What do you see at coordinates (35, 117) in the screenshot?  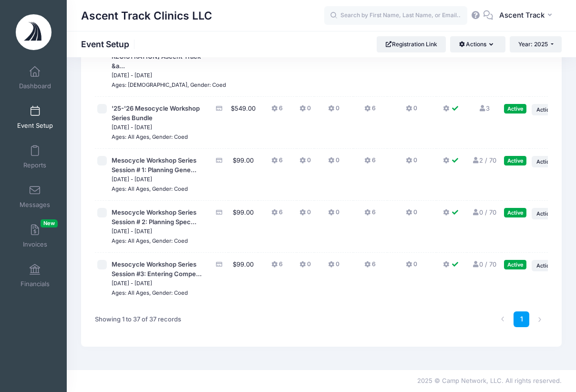 I see `a: Event Setup` at bounding box center [35, 117].